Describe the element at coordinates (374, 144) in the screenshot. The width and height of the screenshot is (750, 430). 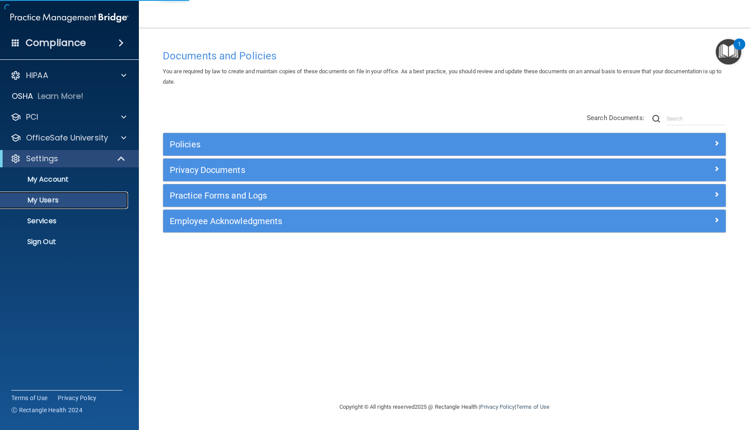
I see `h5: Policies` at that location.